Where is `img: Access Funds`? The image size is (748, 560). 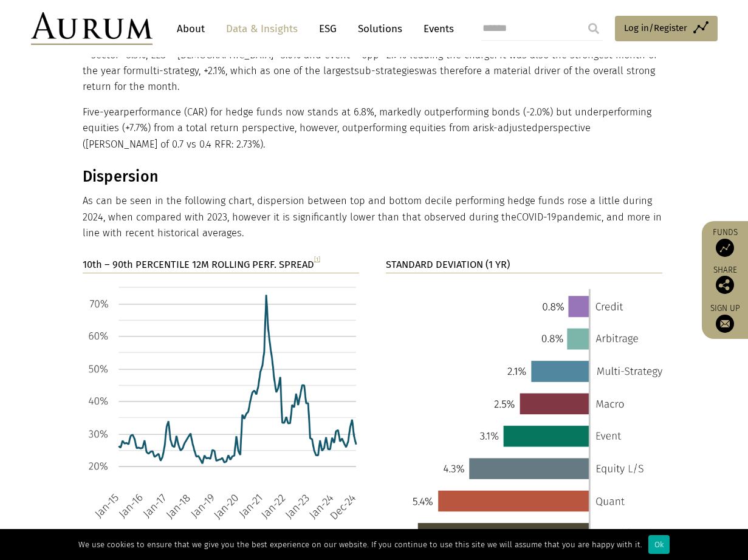 img: Access Funds is located at coordinates (725, 248).